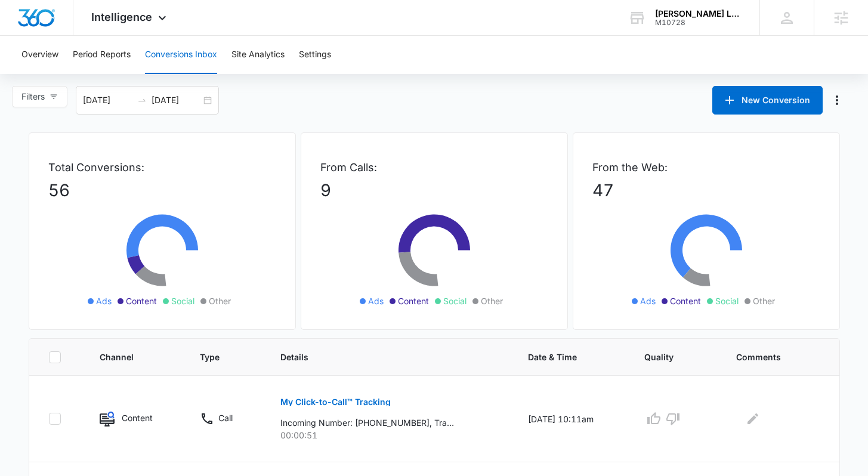 The width and height of the screenshot is (868, 476). What do you see at coordinates (434, 190) in the screenshot?
I see `p: 9` at bounding box center [434, 190].